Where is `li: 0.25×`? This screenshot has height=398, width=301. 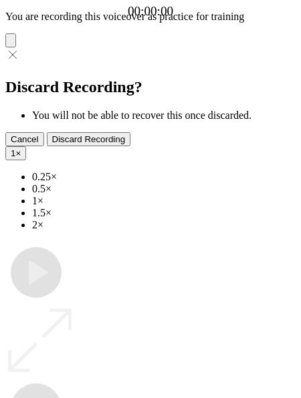
li: 0.25× is located at coordinates (164, 177).